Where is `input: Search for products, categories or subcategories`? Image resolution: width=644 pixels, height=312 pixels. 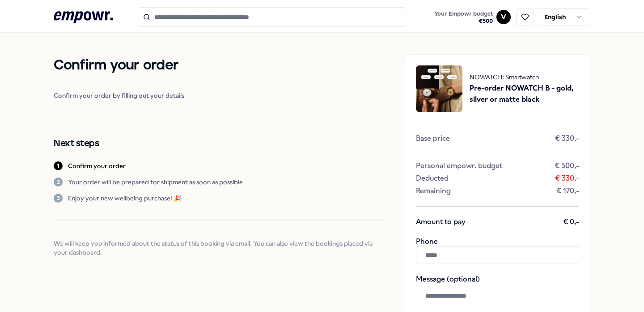 input: Search for products, categories or subcategories is located at coordinates (272, 17).